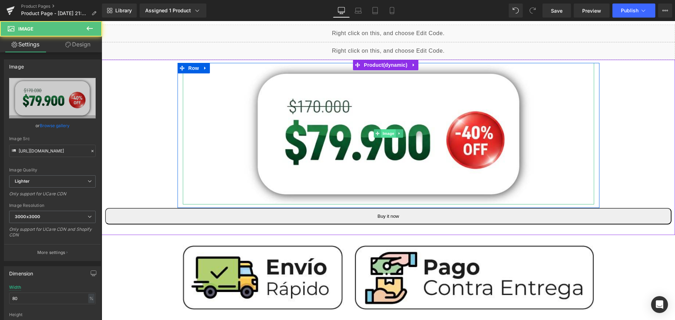  Describe the element at coordinates (52, 139) in the screenshot. I see `div: Image Src` at that location.